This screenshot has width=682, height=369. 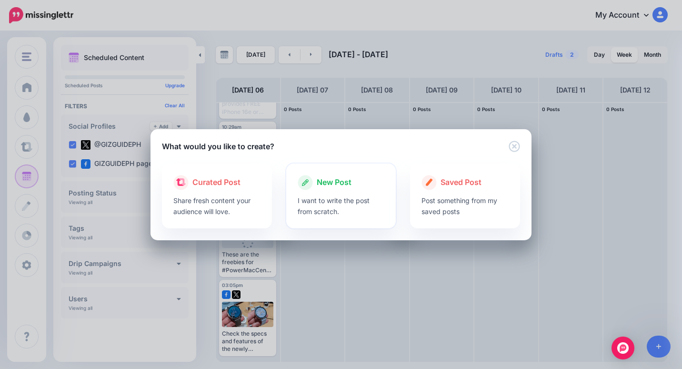 I want to click on p: Post something from my saved posts, so click(x=465, y=206).